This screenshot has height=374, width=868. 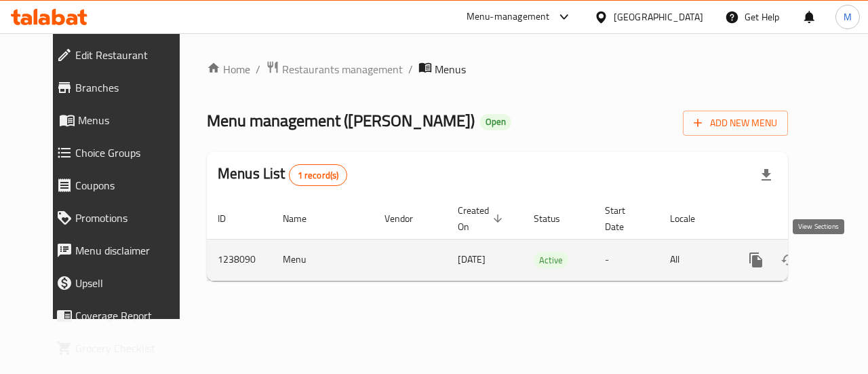 I want to click on h2: Menus List, so click(x=283, y=174).